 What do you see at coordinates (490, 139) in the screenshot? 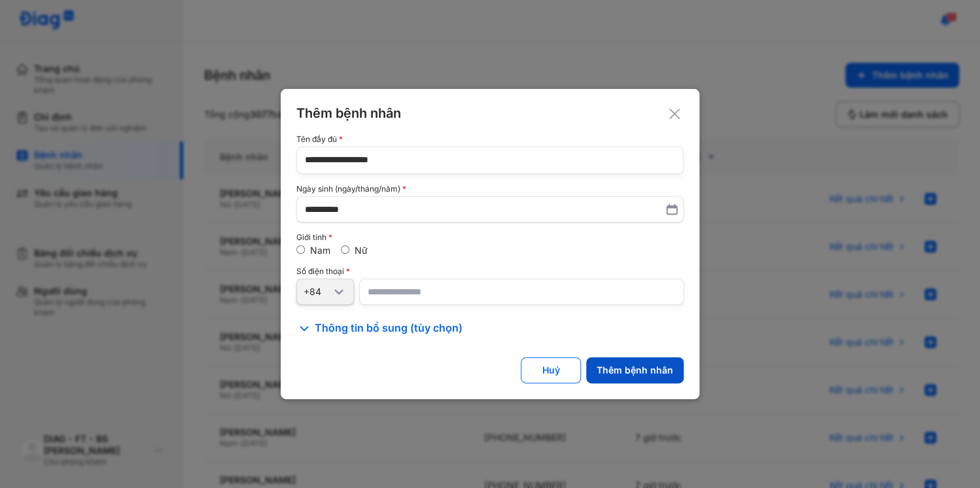
I see `div: Tên đầy đủ` at bounding box center [490, 139].